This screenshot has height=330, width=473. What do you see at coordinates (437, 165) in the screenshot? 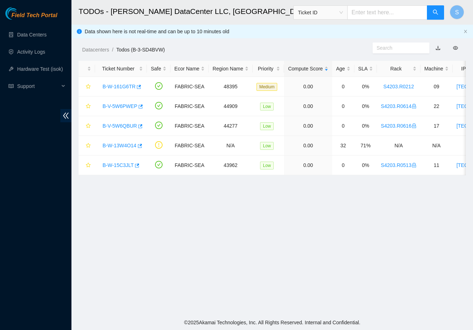
I see `td: 11` at bounding box center [437, 165].